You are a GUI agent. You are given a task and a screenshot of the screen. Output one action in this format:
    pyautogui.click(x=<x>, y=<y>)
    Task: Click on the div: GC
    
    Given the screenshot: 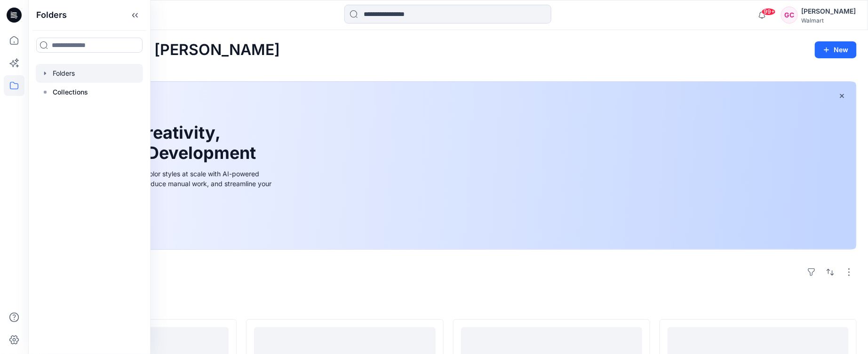 What is the action you would take?
    pyautogui.click(x=789, y=15)
    